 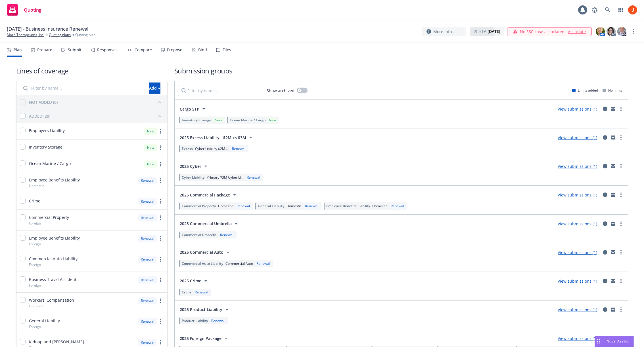 I want to click on span: Commercial Umbrella, so click(x=199, y=235).